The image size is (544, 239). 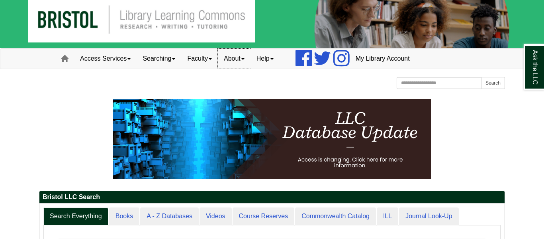 I want to click on a: ILL, so click(x=388, y=216).